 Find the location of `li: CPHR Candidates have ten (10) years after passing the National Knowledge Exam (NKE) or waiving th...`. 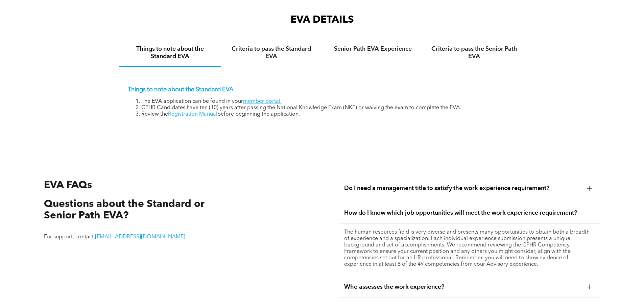

li: CPHR Candidates have ten (10) years after passing the National Knowledge Exam (NKE) or waiving th... is located at coordinates (328, 108).